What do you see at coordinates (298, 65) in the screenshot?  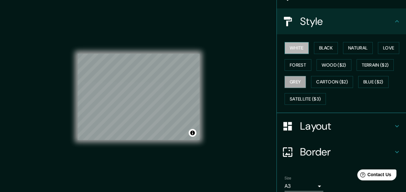 I see `button: Forest` at bounding box center [298, 65].